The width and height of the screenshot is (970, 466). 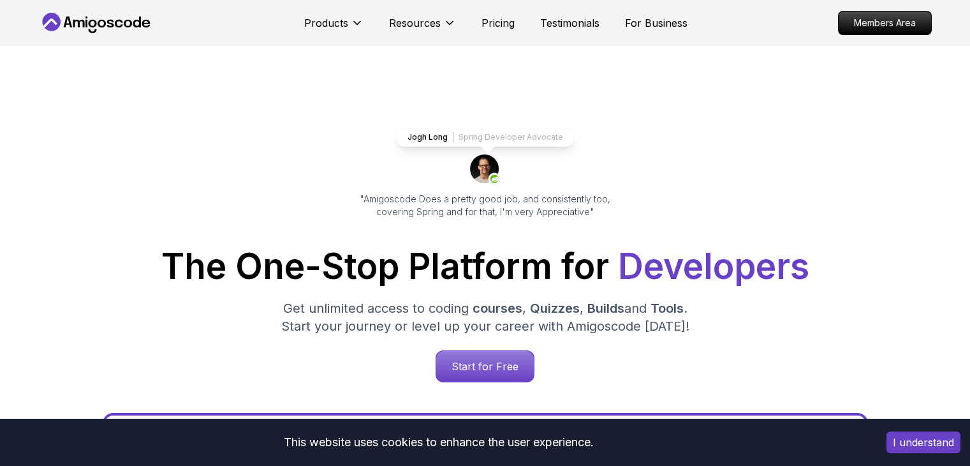 I want to click on a: Pricing, so click(x=498, y=23).